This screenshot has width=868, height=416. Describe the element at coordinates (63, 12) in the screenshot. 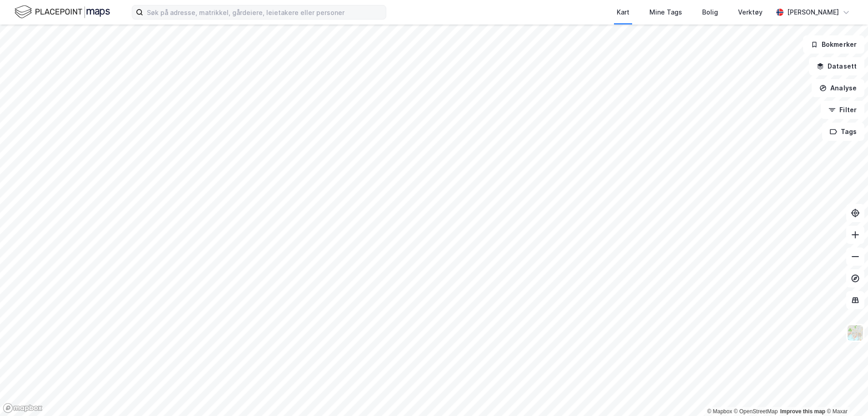

I see `img: logo.f888ab2527a4732fd821a326f86c7f29.svg` at that location.